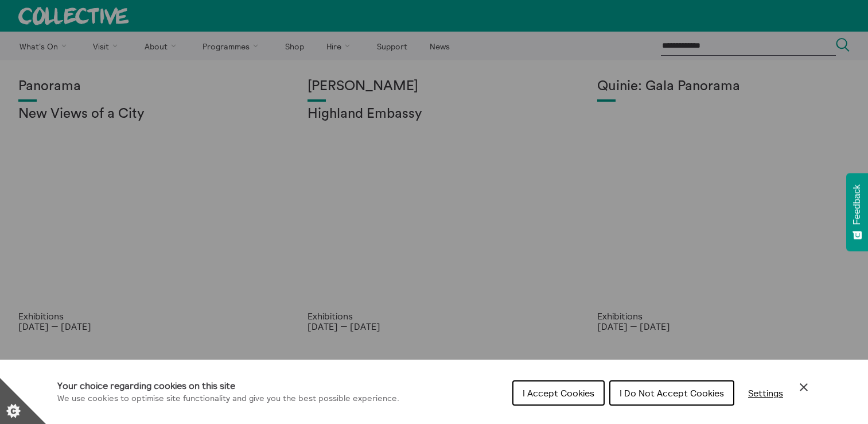 The height and width of the screenshot is (424, 868). Describe the element at coordinates (765, 393) in the screenshot. I see `button: Settings` at that location.